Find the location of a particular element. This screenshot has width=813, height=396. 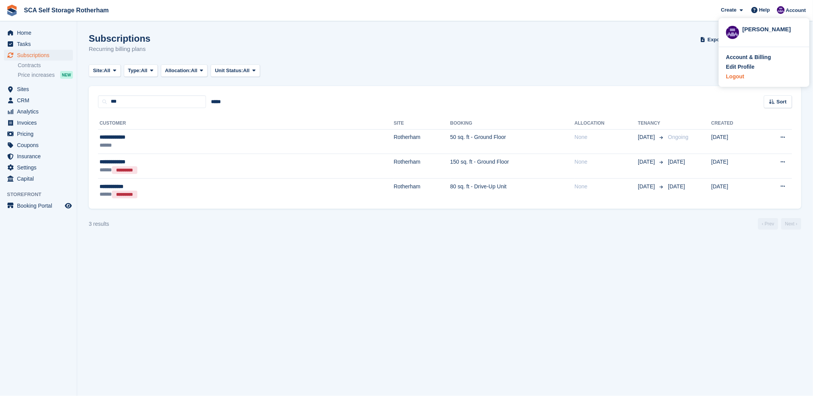

span: Invoices is located at coordinates (40, 123).